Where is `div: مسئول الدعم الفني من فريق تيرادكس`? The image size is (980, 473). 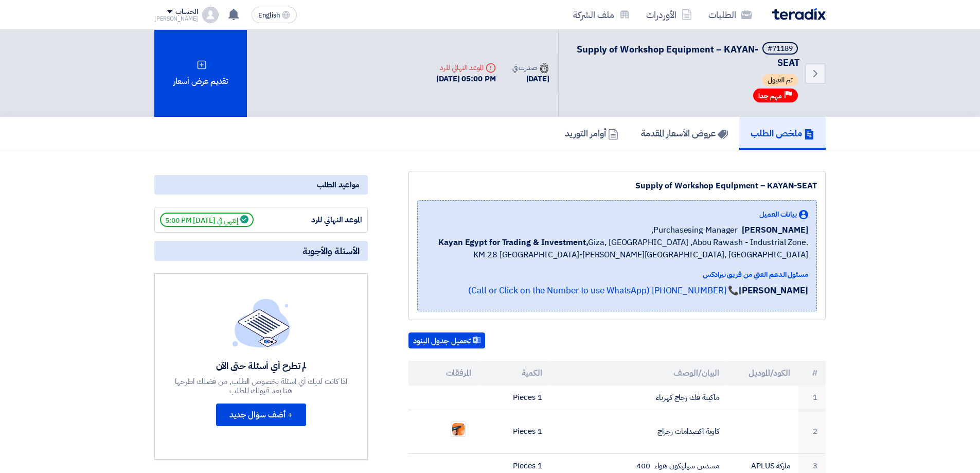
div: مسئول الدعم الفني من فريق تيرادكس is located at coordinates (617, 274).